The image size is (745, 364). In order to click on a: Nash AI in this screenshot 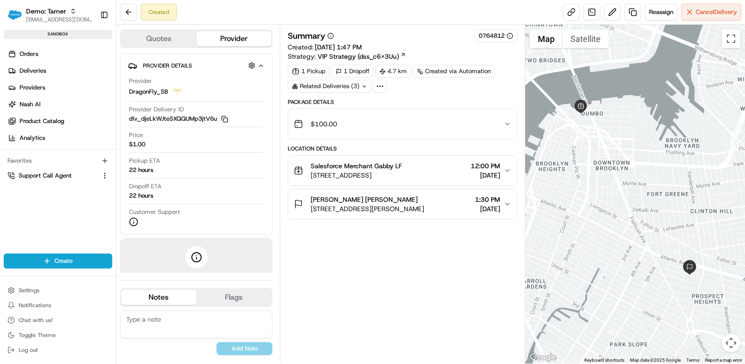, I will do `click(60, 104)`.